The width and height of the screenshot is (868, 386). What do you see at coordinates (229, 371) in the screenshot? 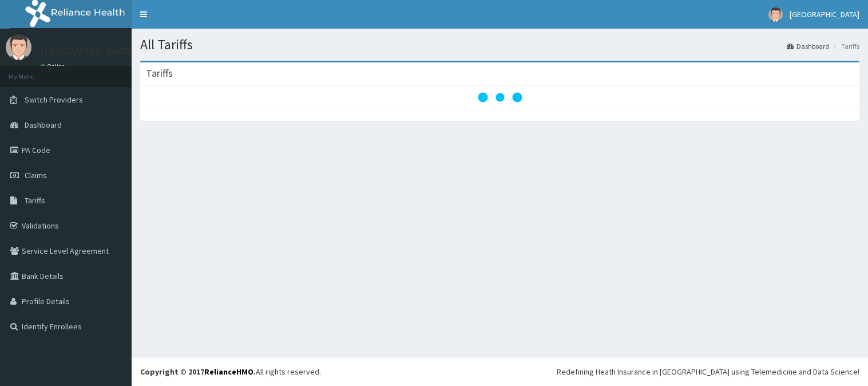
I see `a: RelianceHMO` at bounding box center [229, 371].